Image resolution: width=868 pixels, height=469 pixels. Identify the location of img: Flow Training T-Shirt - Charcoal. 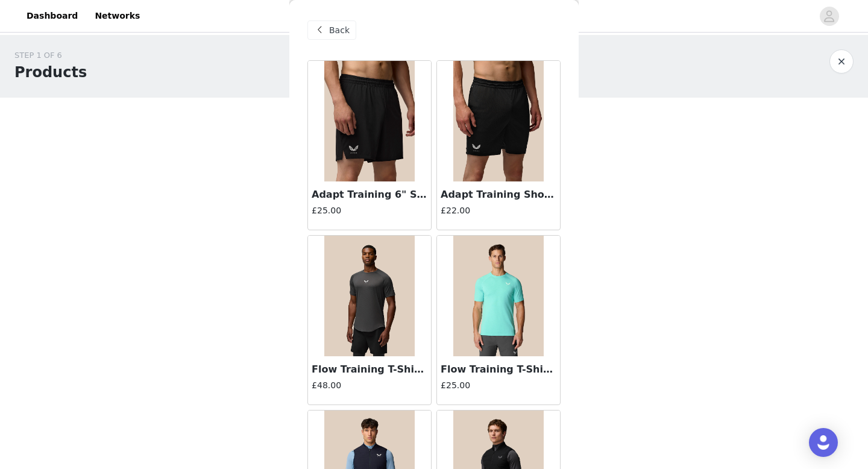
(369, 296).